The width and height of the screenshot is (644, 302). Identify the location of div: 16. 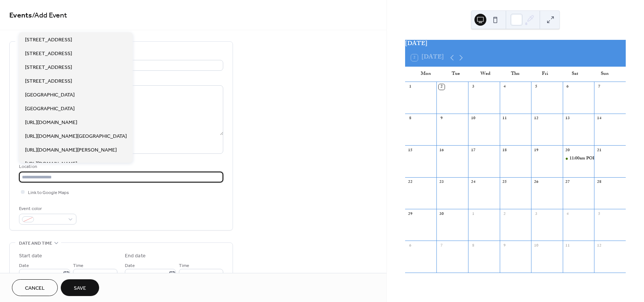
(441, 150).